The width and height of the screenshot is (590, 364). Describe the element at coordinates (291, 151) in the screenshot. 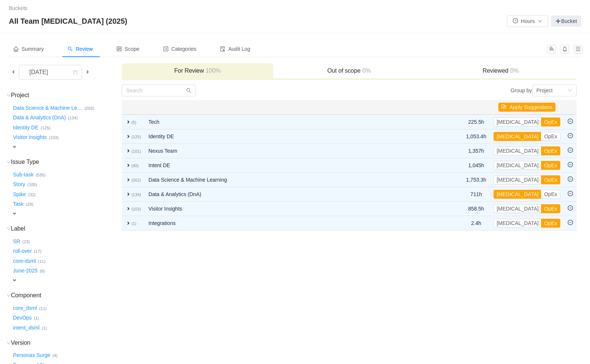

I see `td: Nexus Team` at that location.